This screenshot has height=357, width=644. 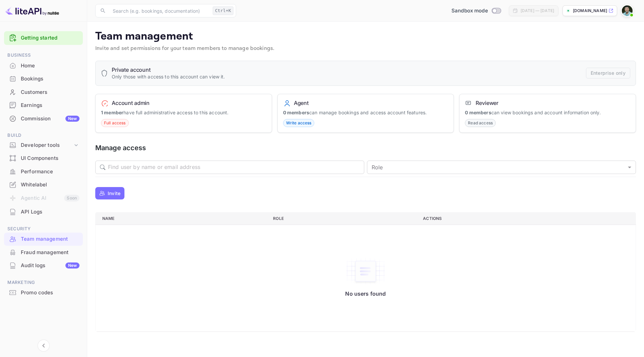 I want to click on a: Fraud management, so click(x=43, y=252).